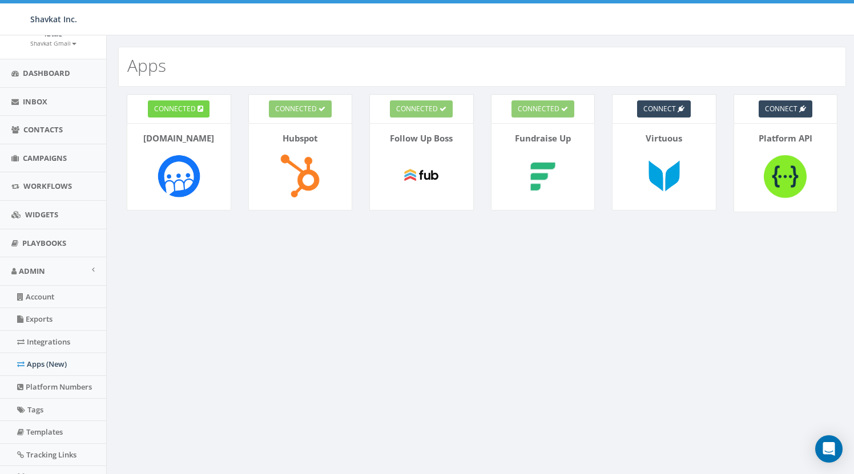 The height and width of the screenshot is (474, 854). What do you see at coordinates (35, 102) in the screenshot?
I see `span: Inbox` at bounding box center [35, 102].